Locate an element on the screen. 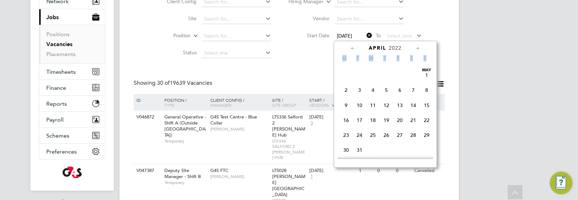 This screenshot has height=200, width=578. a: Positions is located at coordinates (58, 34).